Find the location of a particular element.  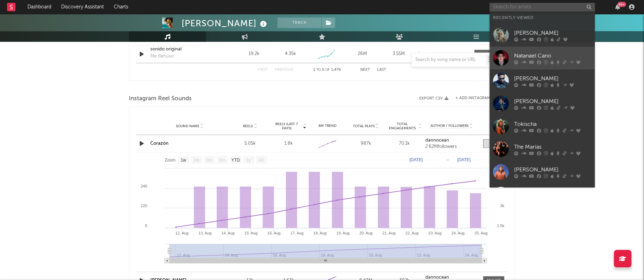

input: Search by song name or URL is located at coordinates (449, 60).